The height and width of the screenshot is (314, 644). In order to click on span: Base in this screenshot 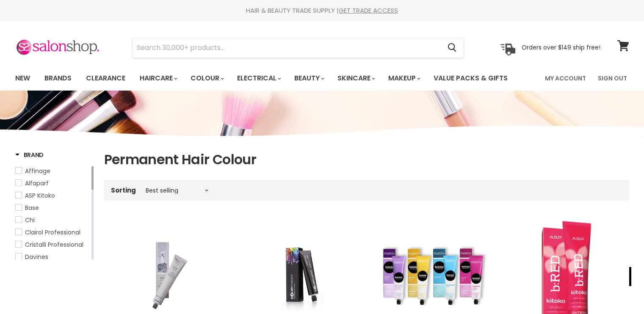, I will do `click(32, 208)`.